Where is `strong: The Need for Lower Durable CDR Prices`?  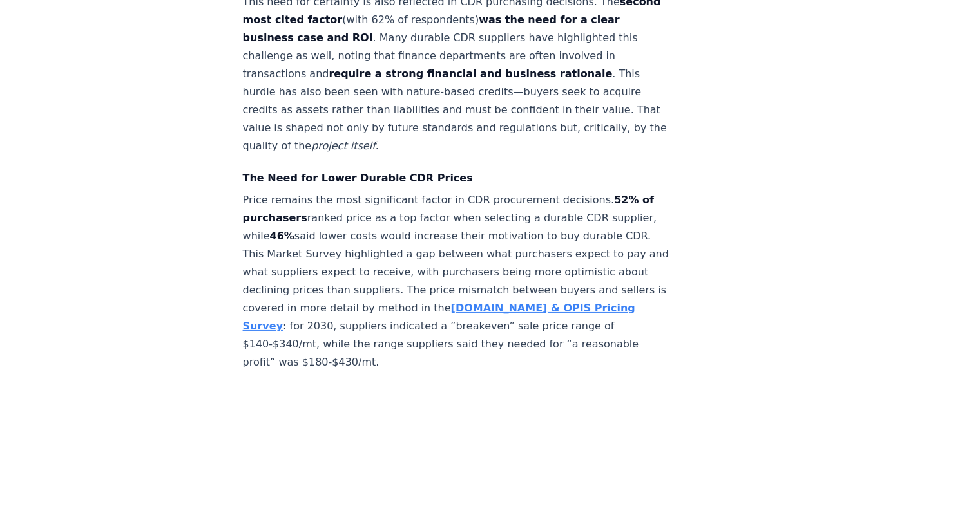 strong: The Need for Lower Durable CDR Prices is located at coordinates (358, 177).